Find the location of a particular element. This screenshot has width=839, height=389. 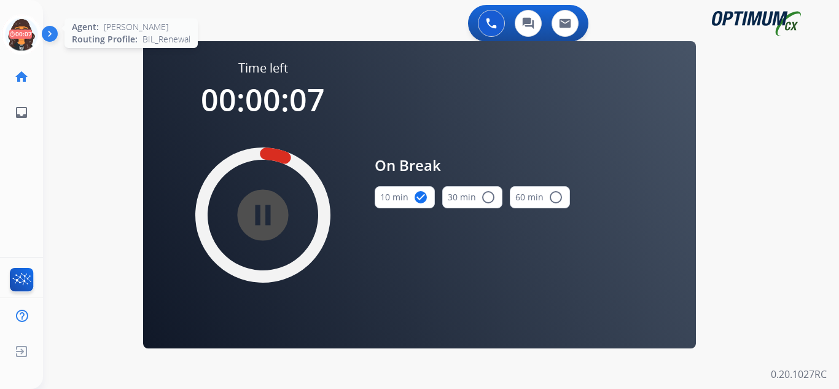

span: Routing Profile: is located at coordinates (104, 39).